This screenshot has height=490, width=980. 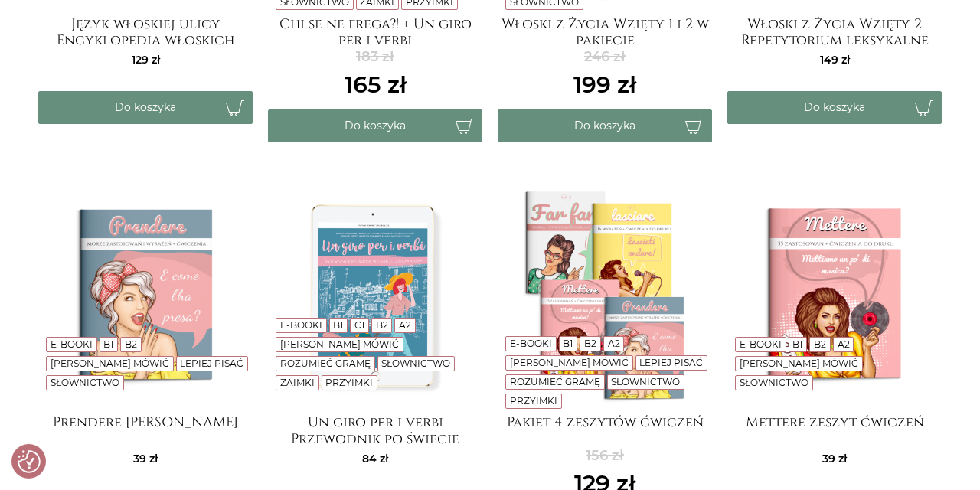 What do you see at coordinates (29, 461) in the screenshot?
I see `img: Revisit consent button` at bounding box center [29, 461].